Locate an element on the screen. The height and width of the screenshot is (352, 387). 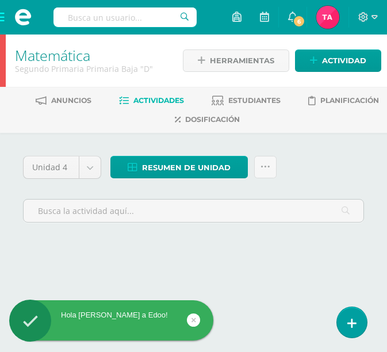
span: Estudiantes is located at coordinates (254, 100).